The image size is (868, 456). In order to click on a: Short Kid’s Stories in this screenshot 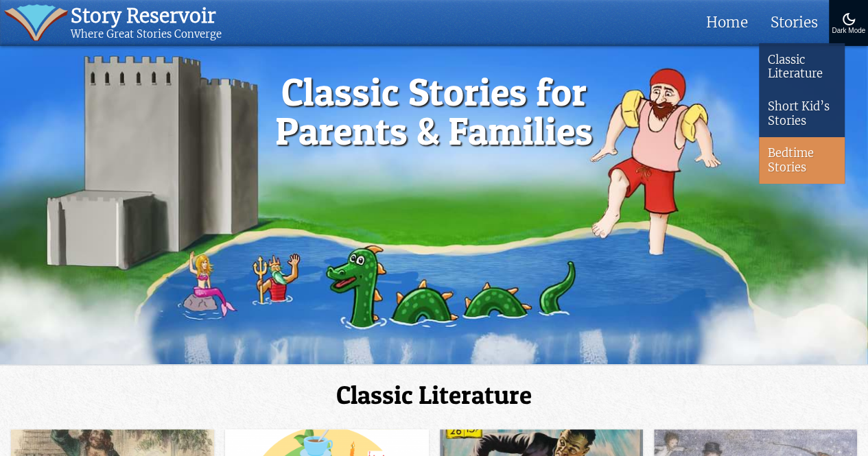, I will do `click(801, 113)`.